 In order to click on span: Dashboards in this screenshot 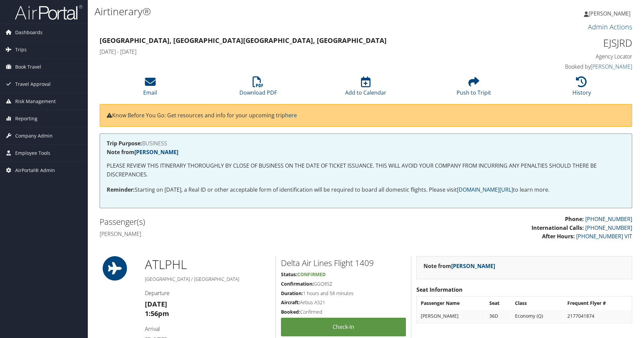, I will do `click(29, 33)`.